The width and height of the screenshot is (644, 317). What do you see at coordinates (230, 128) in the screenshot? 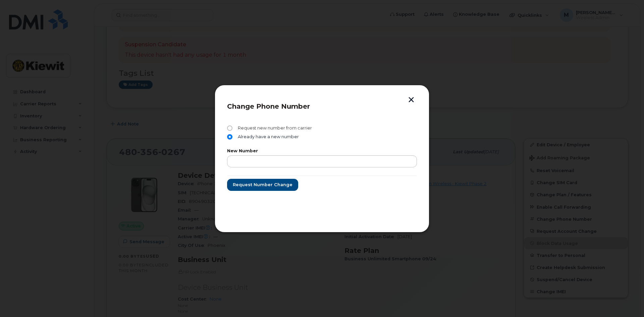
I see `input: Request new number from carrier` at bounding box center [230, 128].